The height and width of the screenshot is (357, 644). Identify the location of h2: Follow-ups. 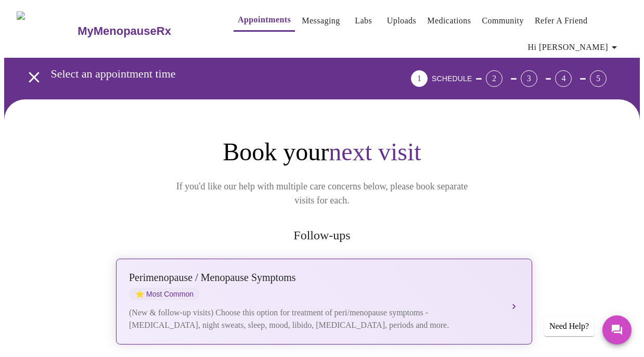
(322, 235).